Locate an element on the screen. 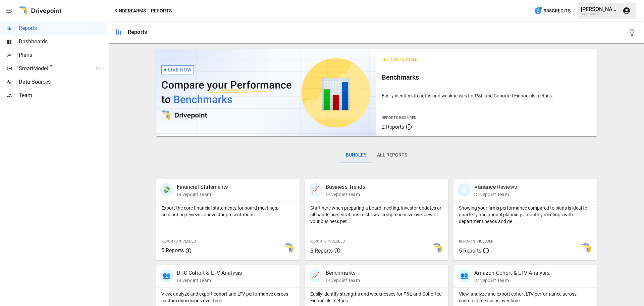 Image resolution: width=644 pixels, height=306 pixels. div: Reports is located at coordinates (137, 32).